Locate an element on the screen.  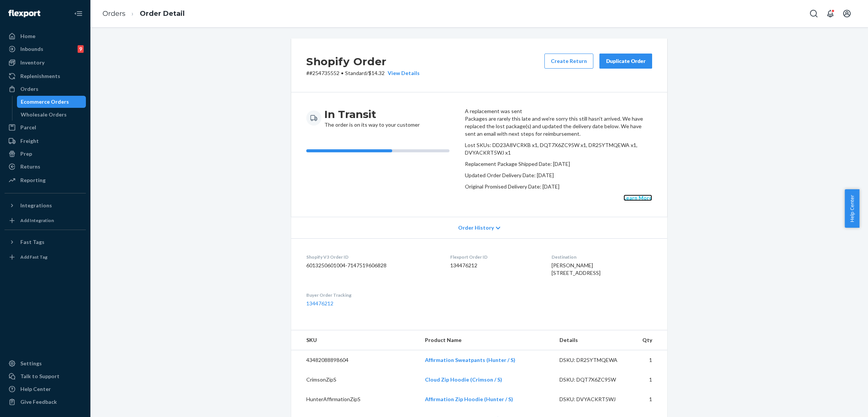
a: Reporting is located at coordinates (45, 181).